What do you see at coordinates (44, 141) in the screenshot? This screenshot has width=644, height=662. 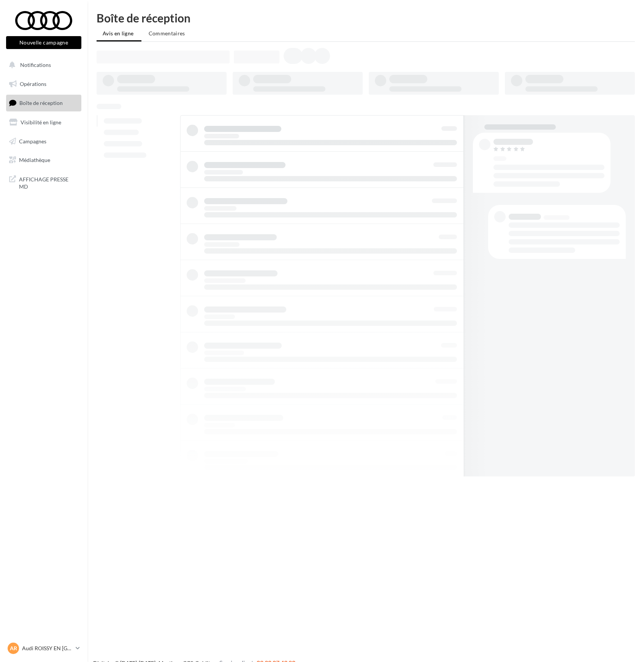 I see `a: Campagnes` at bounding box center [44, 141].